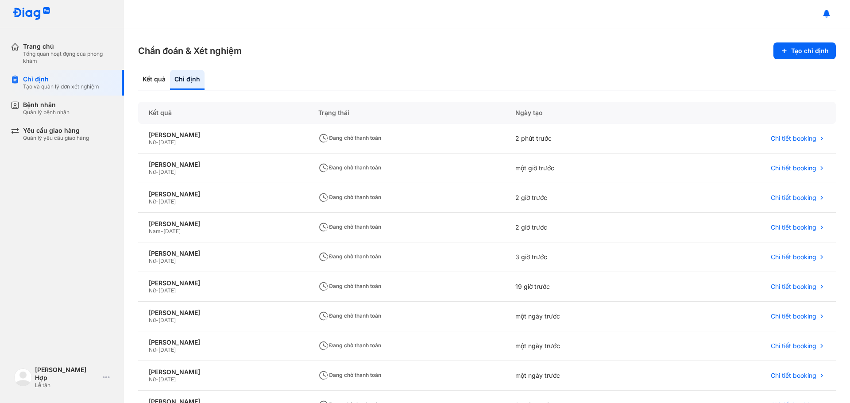 The width and height of the screenshot is (850, 403). I want to click on div: 19 giờ trước, so click(581, 287).